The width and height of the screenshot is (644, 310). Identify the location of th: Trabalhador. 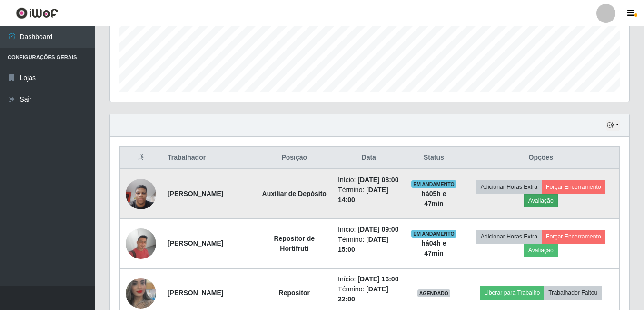
(209, 158).